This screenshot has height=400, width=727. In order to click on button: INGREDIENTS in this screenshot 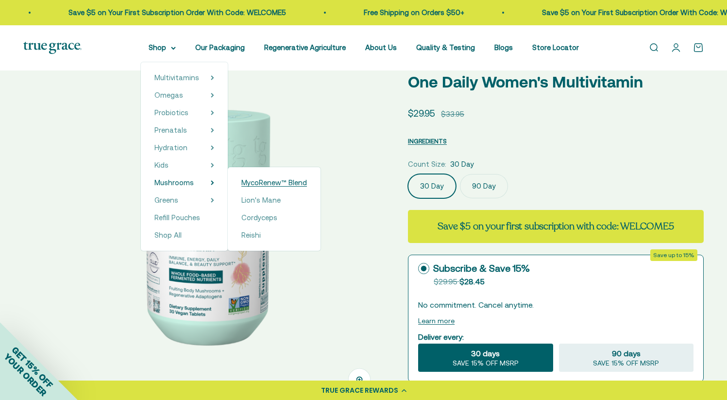, I will do `click(427, 141)`.